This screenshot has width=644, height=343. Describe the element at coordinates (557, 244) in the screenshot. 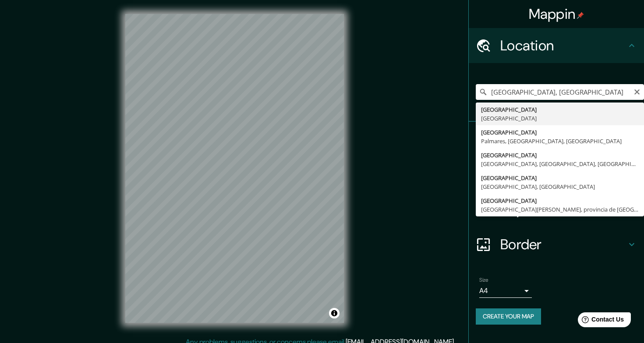

I see `div: Border` at that location.